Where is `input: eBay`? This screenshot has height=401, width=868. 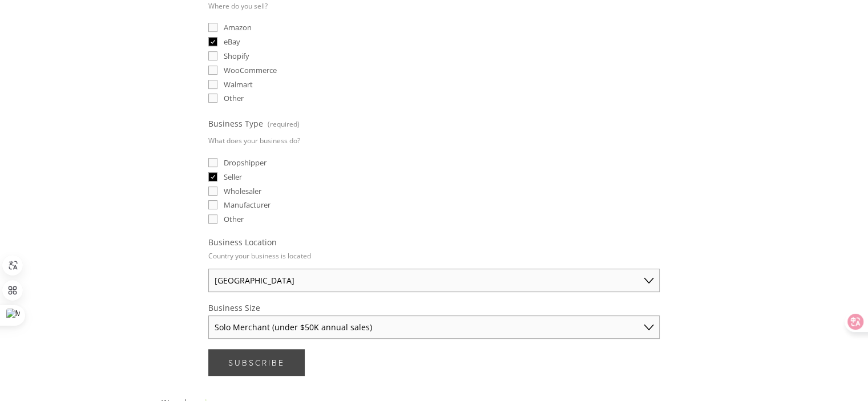
input: eBay is located at coordinates (213, 42).